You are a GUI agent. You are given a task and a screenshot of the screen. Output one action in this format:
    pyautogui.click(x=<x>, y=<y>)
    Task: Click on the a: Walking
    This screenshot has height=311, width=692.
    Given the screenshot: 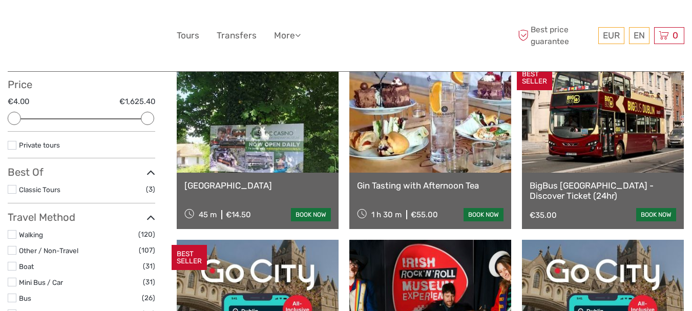 What is the action you would take?
    pyautogui.click(x=31, y=235)
    